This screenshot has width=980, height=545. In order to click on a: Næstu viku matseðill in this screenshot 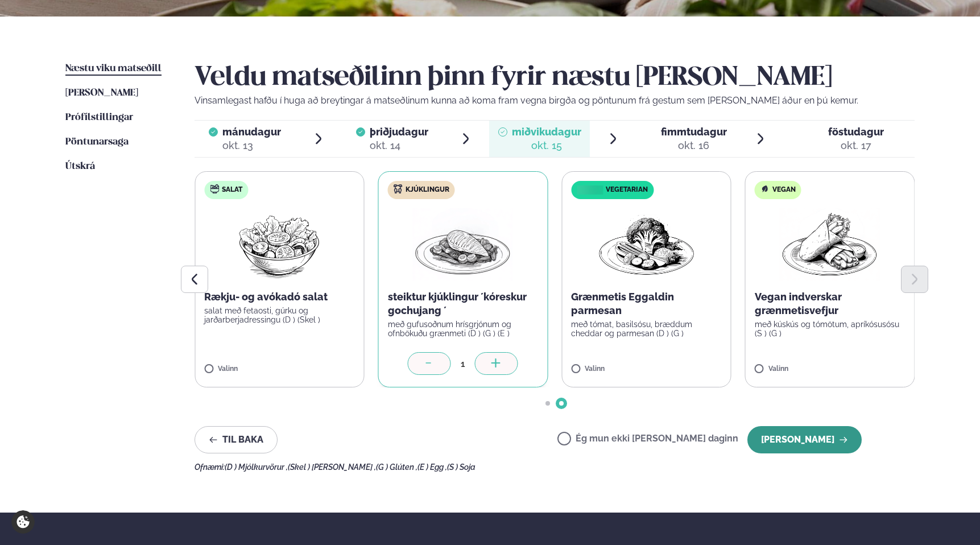, I will do `click(113, 69)`.